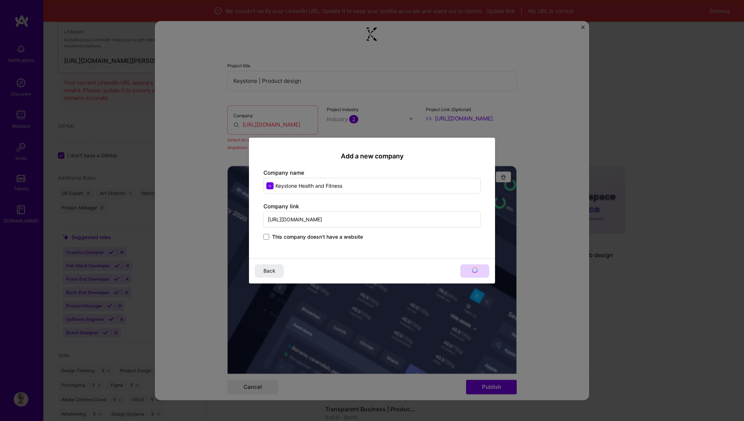 This screenshot has height=421, width=744. What do you see at coordinates (284, 172) in the screenshot?
I see `label: Company name` at bounding box center [284, 172].